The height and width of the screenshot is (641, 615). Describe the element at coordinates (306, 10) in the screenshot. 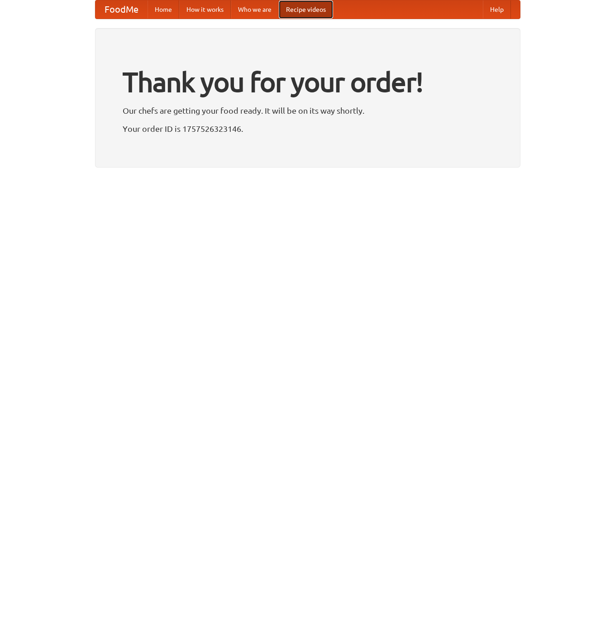

I see `a: Recipe videos` at that location.